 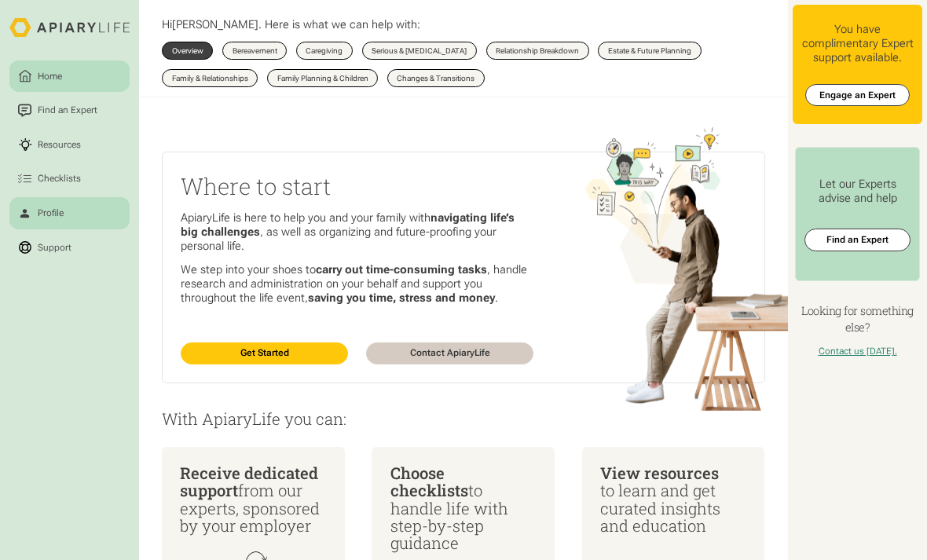 What do you see at coordinates (857, 192) in the screenshot?
I see `div: Let our Experts advise and help` at bounding box center [857, 192].